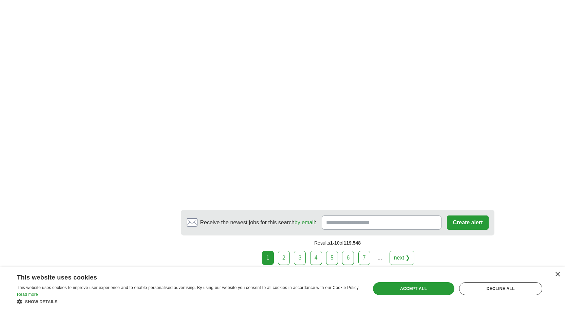  Describe the element at coordinates (364, 258) in the screenshot. I see `a: 7` at that location.